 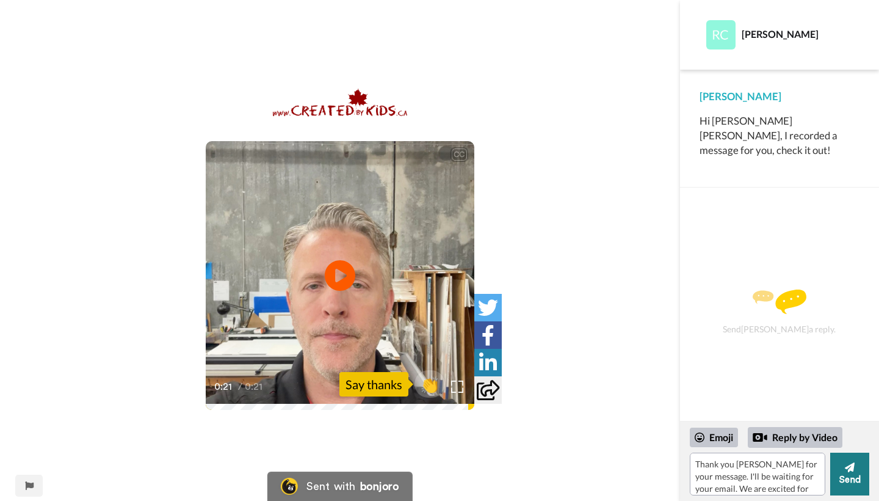 I want to click on img: message.svg, so click(x=780, y=302).